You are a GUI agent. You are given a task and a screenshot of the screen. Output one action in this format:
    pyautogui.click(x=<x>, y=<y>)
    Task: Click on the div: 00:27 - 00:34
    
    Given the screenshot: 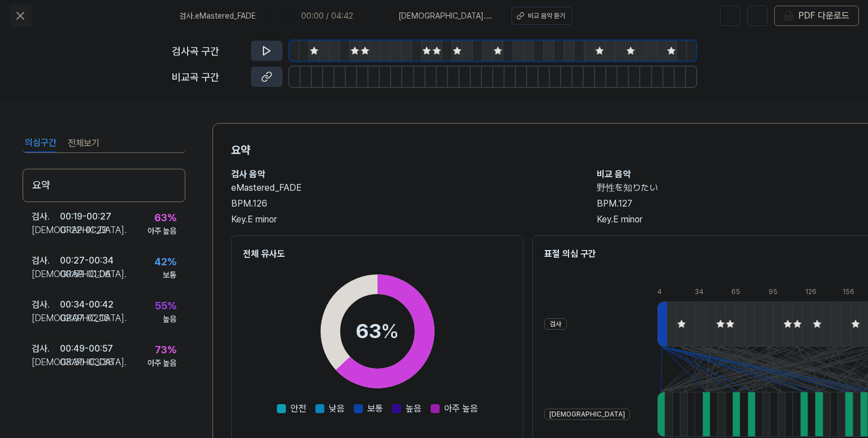 What is the action you would take?
    pyautogui.click(x=86, y=261)
    